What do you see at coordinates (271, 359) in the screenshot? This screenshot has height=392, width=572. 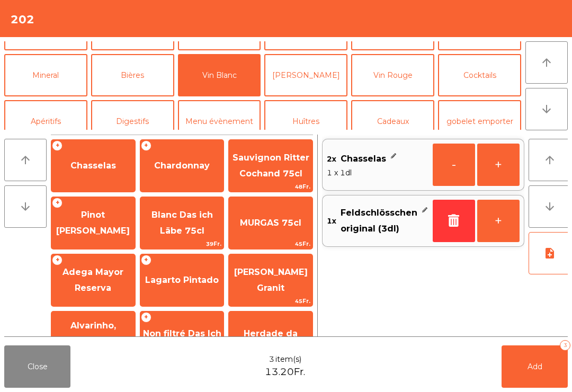 I see `span: 3` at bounding box center [271, 359].